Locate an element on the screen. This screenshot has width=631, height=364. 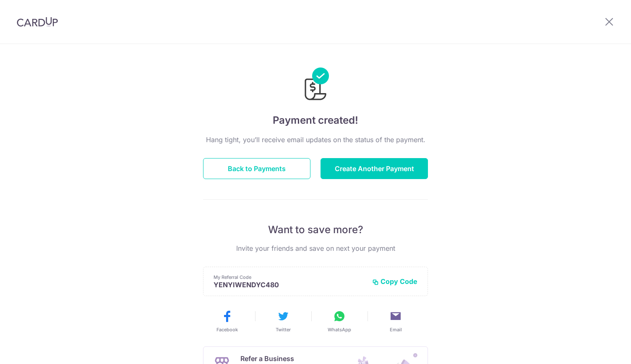
span: Email is located at coordinates (396, 330).